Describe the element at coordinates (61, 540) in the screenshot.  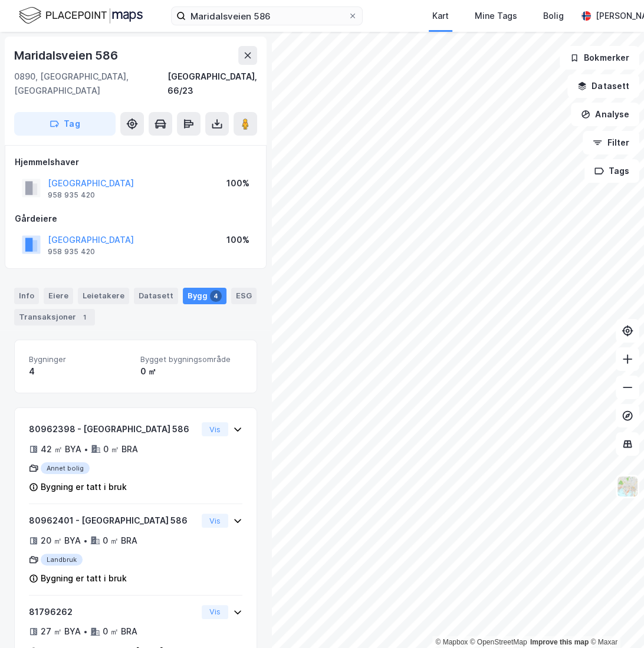
I see `div: 20 ㎡ BYA` at that location.